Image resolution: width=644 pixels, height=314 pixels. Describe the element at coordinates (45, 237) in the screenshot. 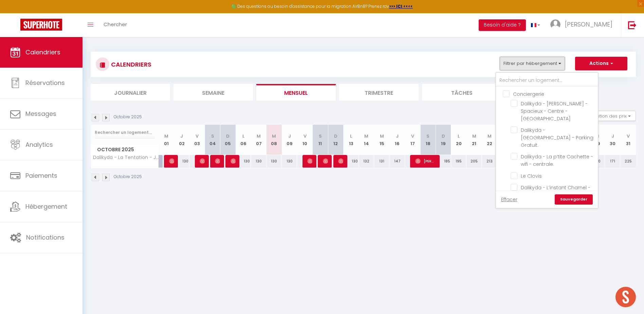

I see `span: Notifications` at that location.